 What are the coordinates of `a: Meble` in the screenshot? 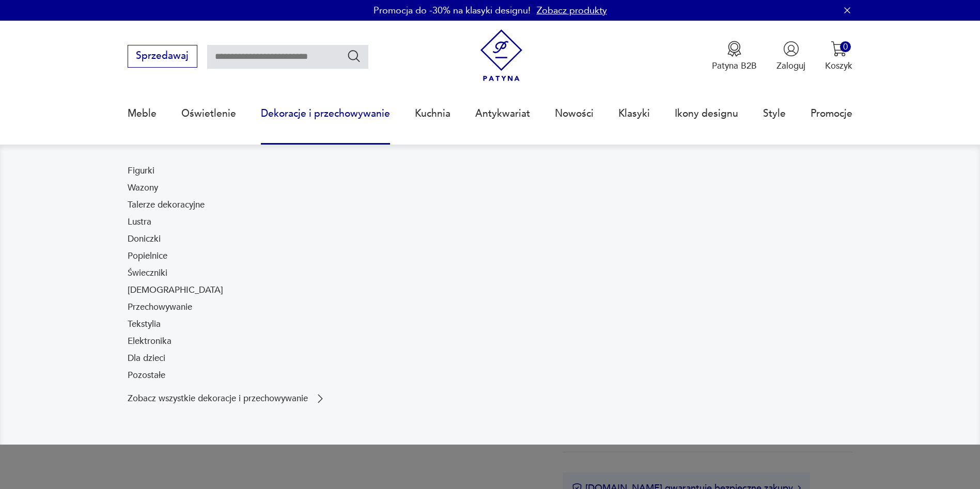 It's located at (142, 114).